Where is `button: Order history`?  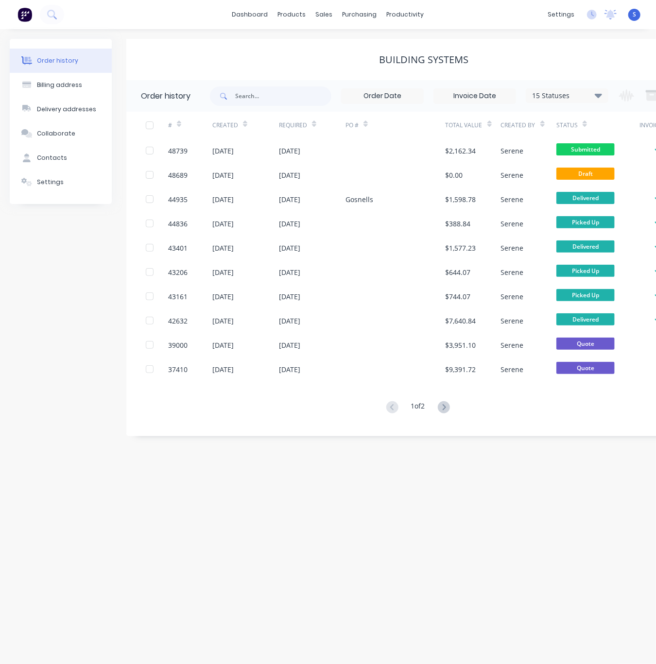
button: Order history is located at coordinates (61, 61).